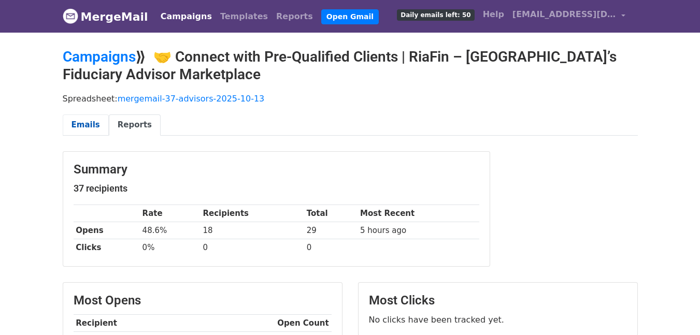 This screenshot has height=335, width=700. What do you see at coordinates (303, 323) in the screenshot?
I see `th: Open Count` at bounding box center [303, 323].